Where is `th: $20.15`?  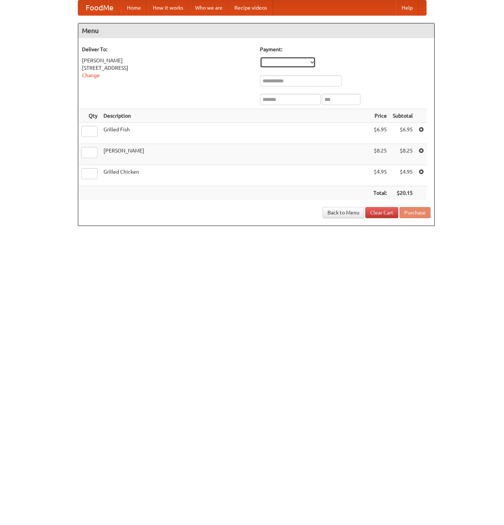 th: $20.15 is located at coordinates (403, 193).